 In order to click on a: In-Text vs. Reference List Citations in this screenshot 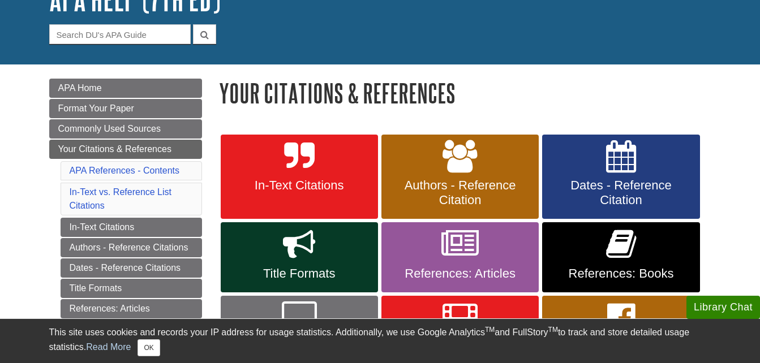, I will do `click(121, 199)`.